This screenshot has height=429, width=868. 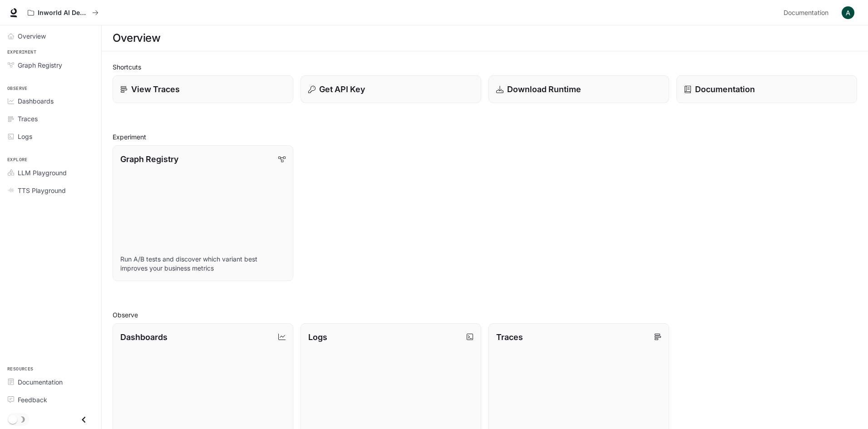 What do you see at coordinates (32, 400) in the screenshot?
I see `span: Feedback` at bounding box center [32, 400].